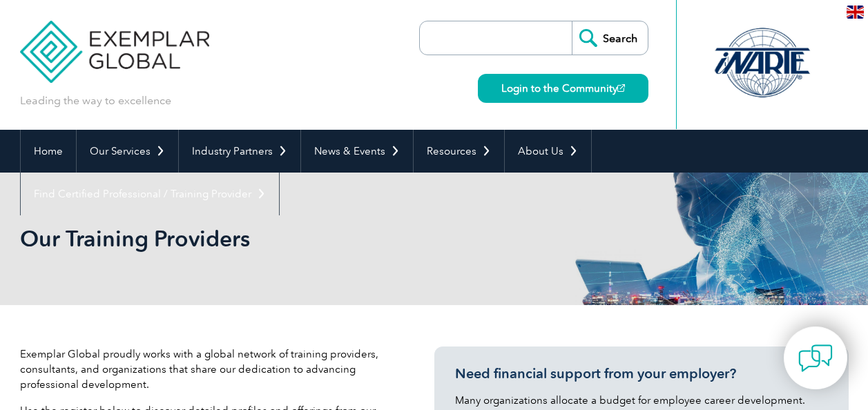  What do you see at coordinates (310, 239) in the screenshot?
I see `h2: Our Training Providers` at bounding box center [310, 239].